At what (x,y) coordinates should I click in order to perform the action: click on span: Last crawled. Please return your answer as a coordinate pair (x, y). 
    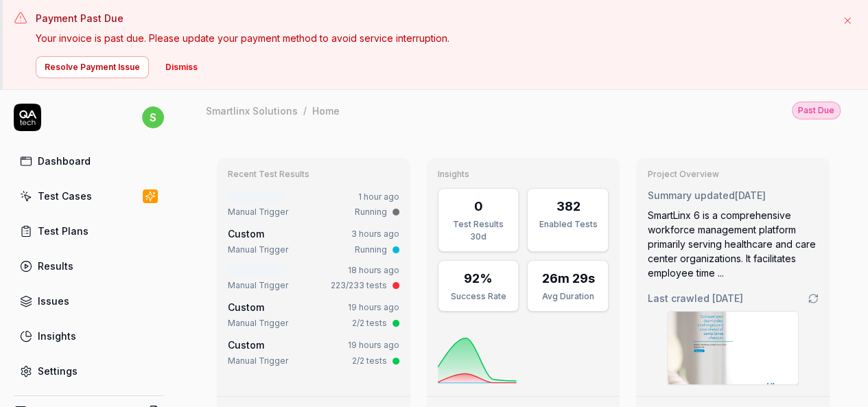
    Looking at the image, I should click on (695, 297).